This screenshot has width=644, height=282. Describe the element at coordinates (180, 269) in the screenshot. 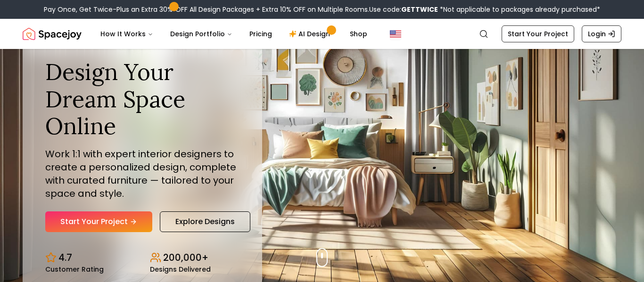

I see `small: Designs Delivered` at that location.